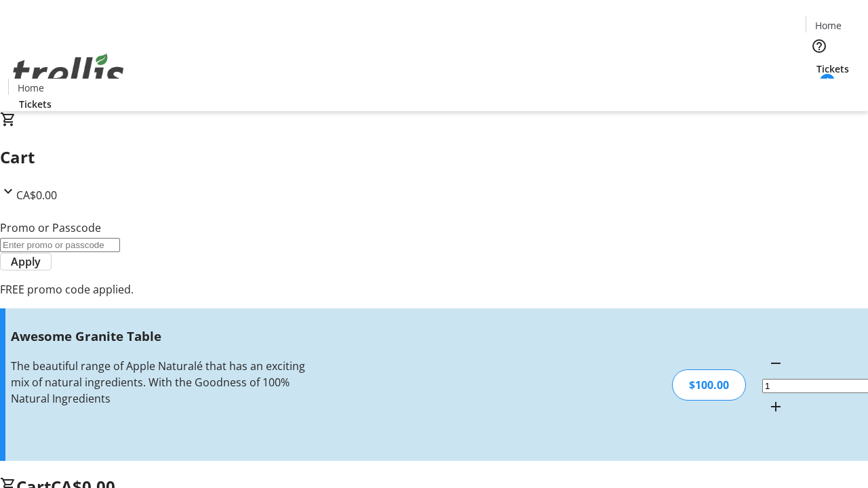 This screenshot has width=868, height=488. Describe the element at coordinates (820, 90) in the screenshot. I see `button: Cart` at that location.